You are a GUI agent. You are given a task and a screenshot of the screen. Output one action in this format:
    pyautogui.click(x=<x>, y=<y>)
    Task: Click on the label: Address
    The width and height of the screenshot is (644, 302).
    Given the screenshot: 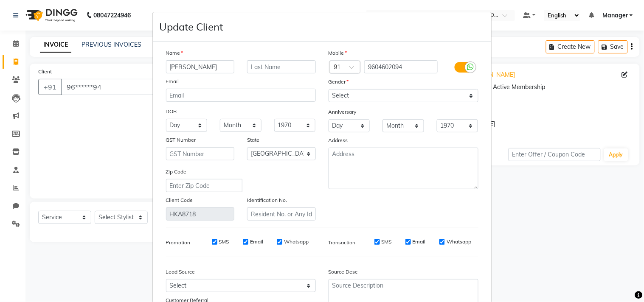 What is the action you would take?
    pyautogui.click(x=339, y=141)
    